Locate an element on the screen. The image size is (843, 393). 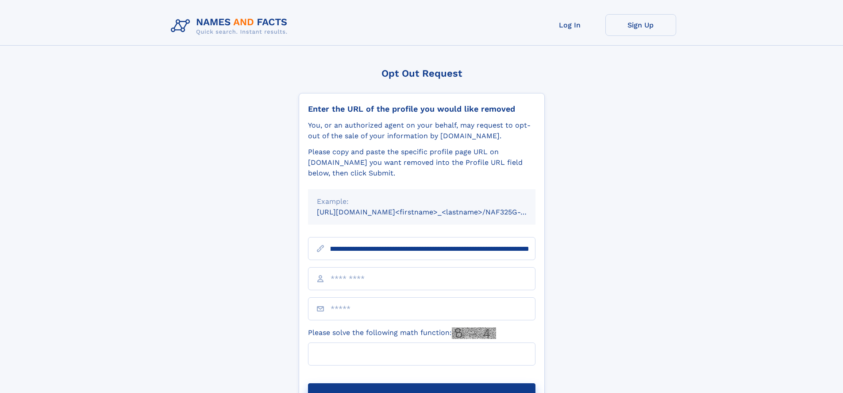
div: Opt Out Request is located at coordinates (422, 73).